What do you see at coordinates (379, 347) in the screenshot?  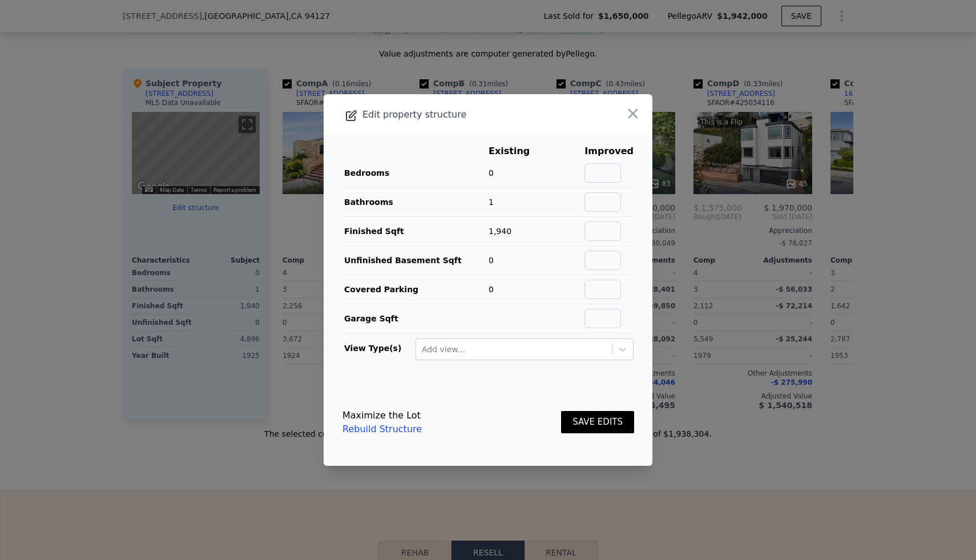 I see `td: View Type(s)` at bounding box center [379, 347].